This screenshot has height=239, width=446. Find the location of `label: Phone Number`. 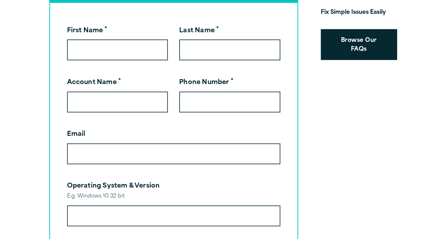

label: Phone Number is located at coordinates (206, 83).